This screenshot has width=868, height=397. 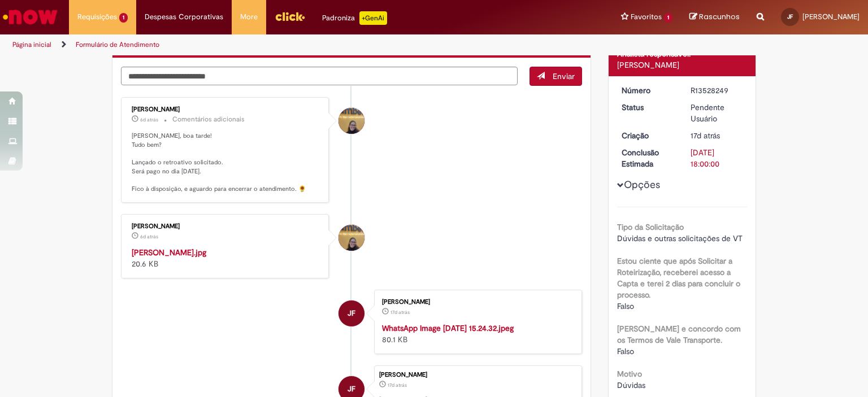 I want to click on b: Estou ciente que após Solicitar a Roteirização, receberei acesso a Capta e terei 2 dias para conc..., so click(x=678, y=278).